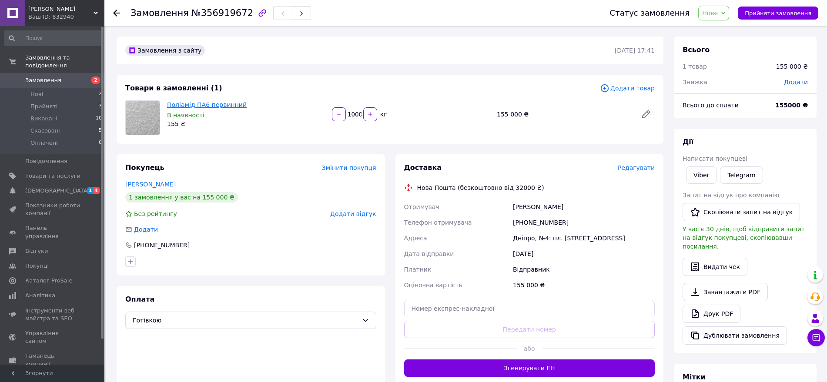 This screenshot has height=382, width=827. What do you see at coordinates (65, 62) in the screenshot?
I see `span: Замовлення та повідомлення` at bounding box center [65, 62].